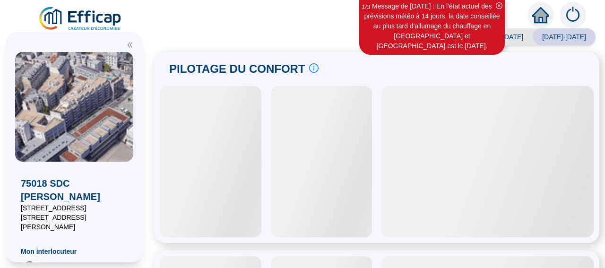  I want to click on i: 1 / 3, so click(366, 7).